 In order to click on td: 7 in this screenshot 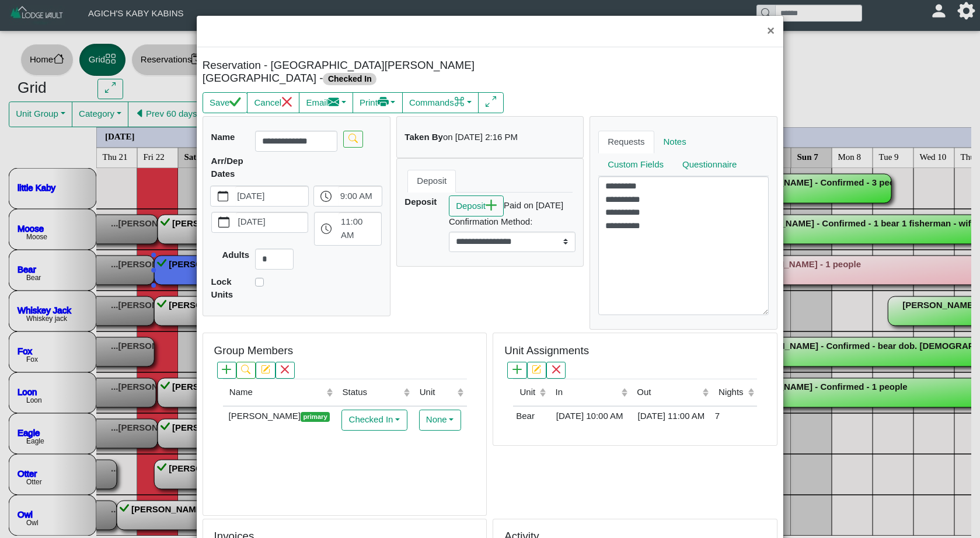, I will do `click(735, 416)`.